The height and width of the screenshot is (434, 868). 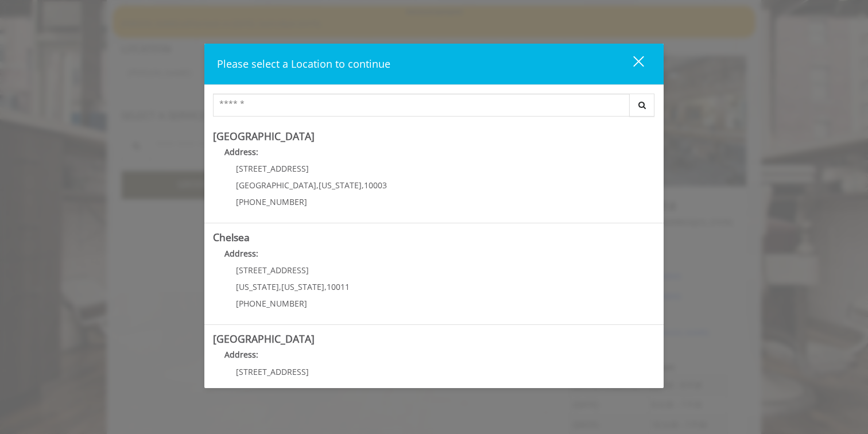 I want to click on b: Chelsea, so click(x=231, y=237).